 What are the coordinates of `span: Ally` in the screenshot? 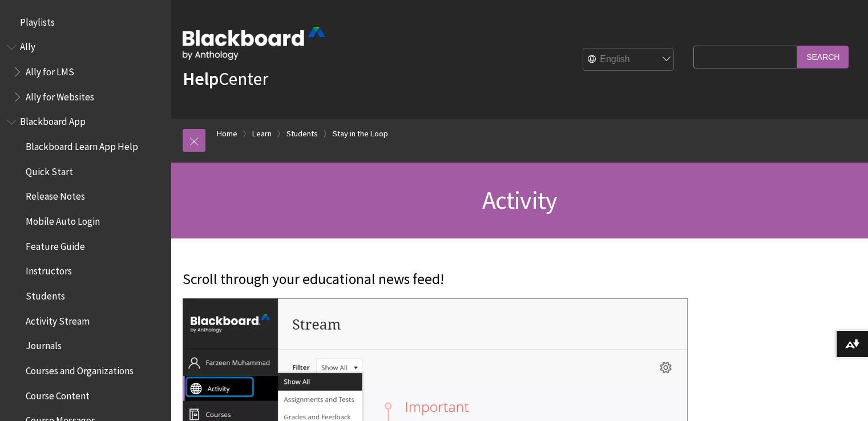 It's located at (28, 45).